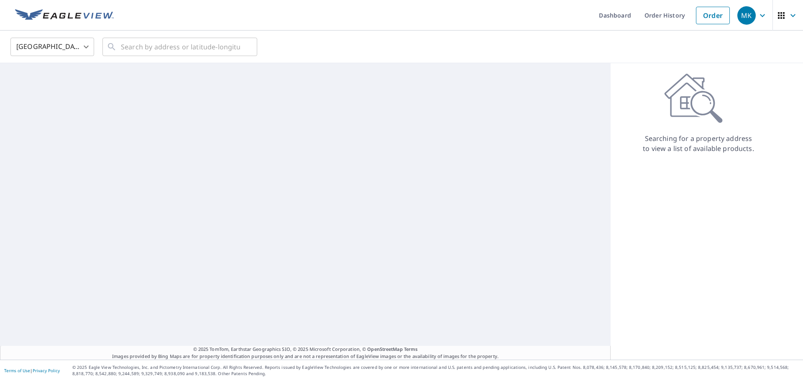 Image resolution: width=803 pixels, height=381 pixels. I want to click on p: © 2025 Eagle View Technologies, Inc. and Pictometry International Corp. All Rights Reserved. Repo..., so click(435, 370).